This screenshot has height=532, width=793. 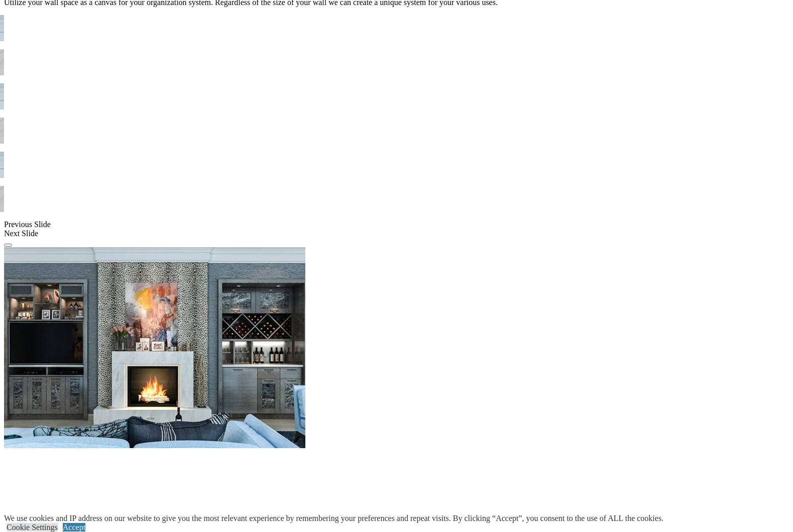 I want to click on div: Previous Slide, so click(x=396, y=224).